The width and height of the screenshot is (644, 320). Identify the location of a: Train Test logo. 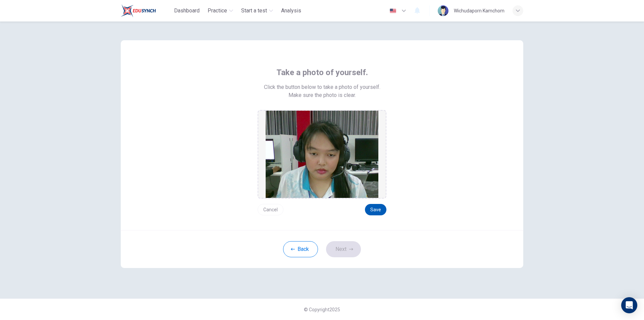
(146, 11).